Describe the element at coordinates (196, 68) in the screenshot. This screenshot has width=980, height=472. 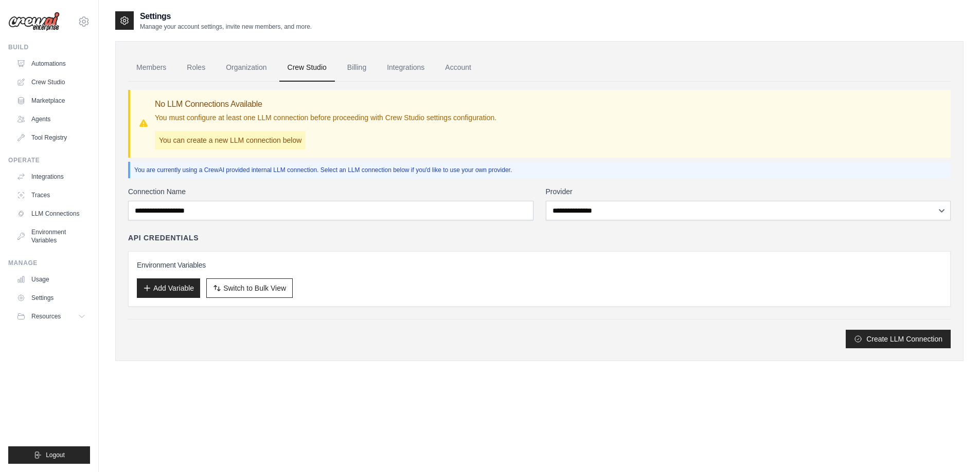
I see `a: Roles` at that location.